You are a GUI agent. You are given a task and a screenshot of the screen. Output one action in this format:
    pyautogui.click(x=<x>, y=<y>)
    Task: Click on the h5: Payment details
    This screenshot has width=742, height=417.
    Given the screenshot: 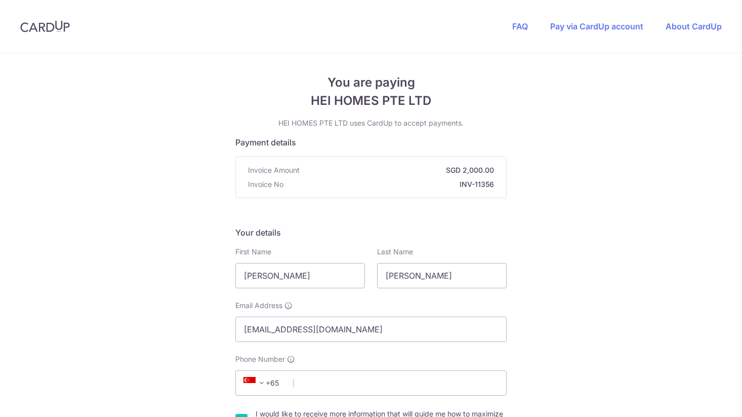 What is the action you would take?
    pyautogui.click(x=371, y=142)
    